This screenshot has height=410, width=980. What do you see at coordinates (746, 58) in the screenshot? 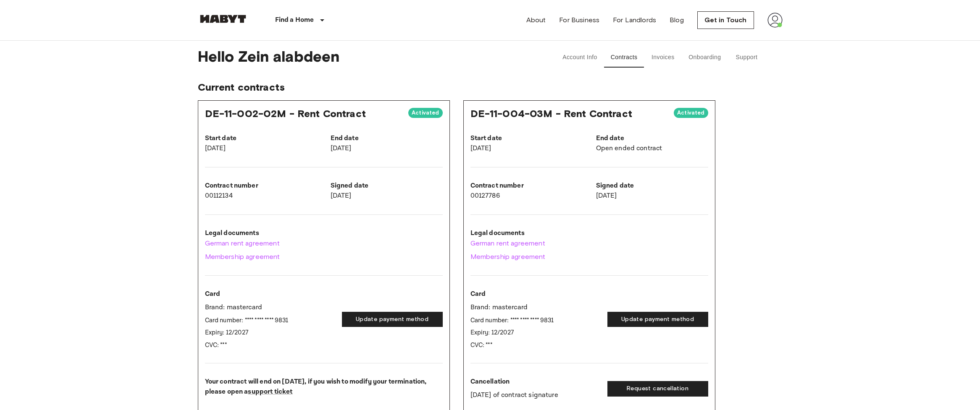
I see `button: Support` at bounding box center [746, 58].